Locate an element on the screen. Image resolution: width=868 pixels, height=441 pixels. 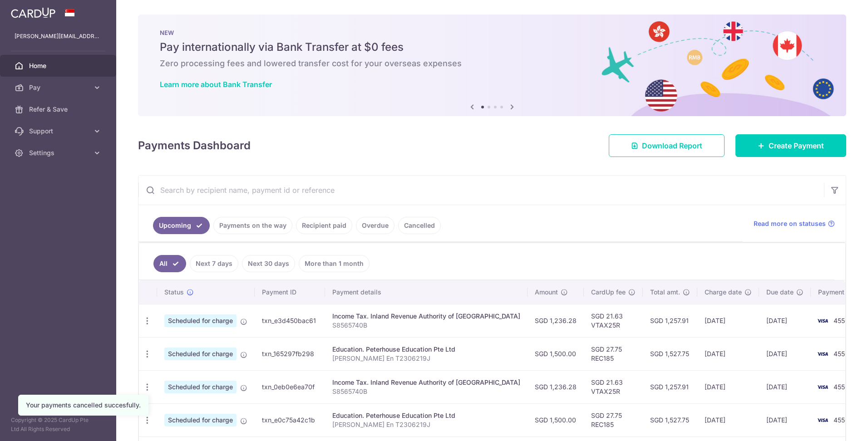
a: Download Report is located at coordinates (667, 145).